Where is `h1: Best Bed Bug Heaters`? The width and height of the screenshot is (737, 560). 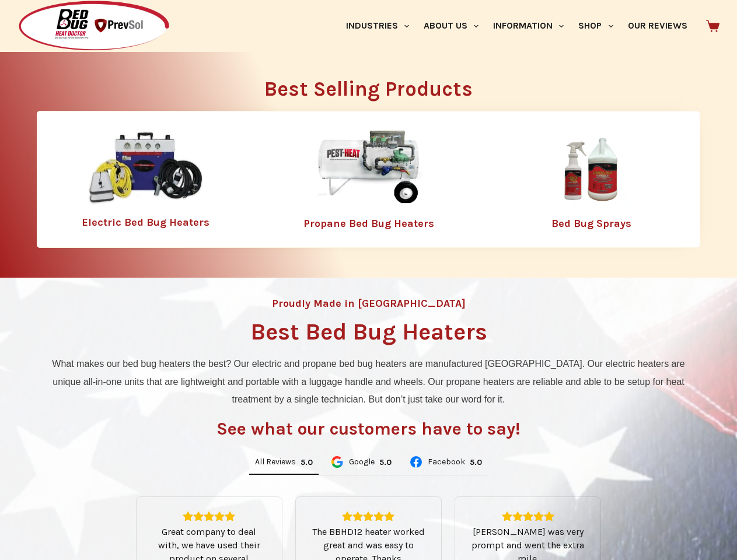 h1: Best Bed Bug Heaters is located at coordinates (368, 331).